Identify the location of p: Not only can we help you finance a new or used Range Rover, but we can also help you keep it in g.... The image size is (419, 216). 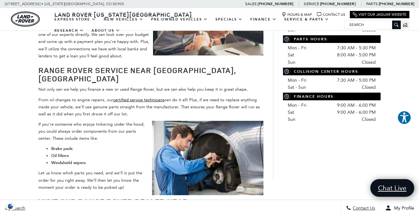
(151, 89).